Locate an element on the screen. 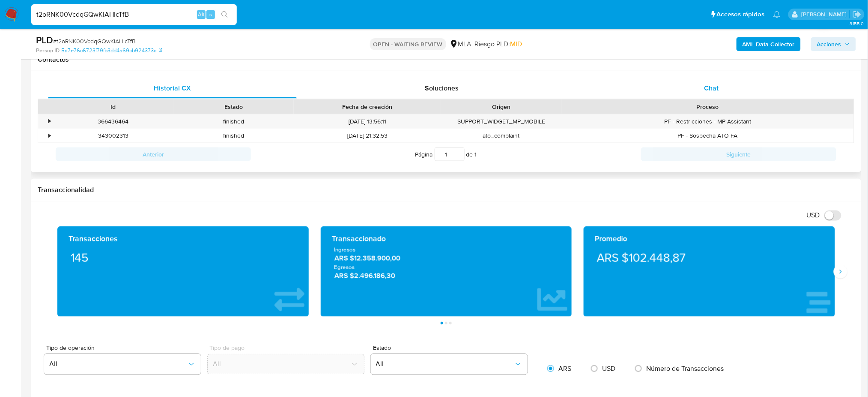 Image resolution: width=868 pixels, height=397 pixels. span: MID is located at coordinates (517, 44).